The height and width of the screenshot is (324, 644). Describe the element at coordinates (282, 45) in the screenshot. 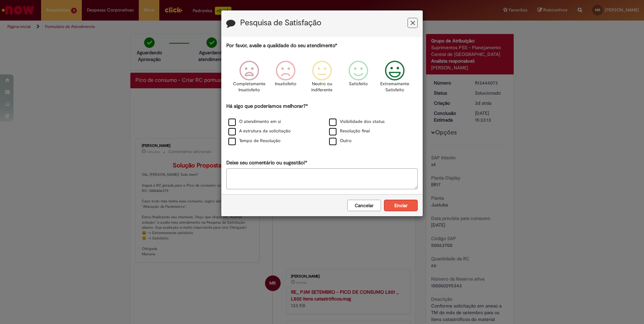

I see `label: Por favor, avalie a qualidade do seu atendimento*` at that location.